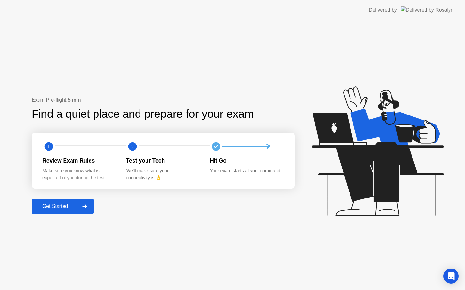  Describe the element at coordinates (451, 277) in the screenshot. I see `div: Open Intercom Messenger` at that location.